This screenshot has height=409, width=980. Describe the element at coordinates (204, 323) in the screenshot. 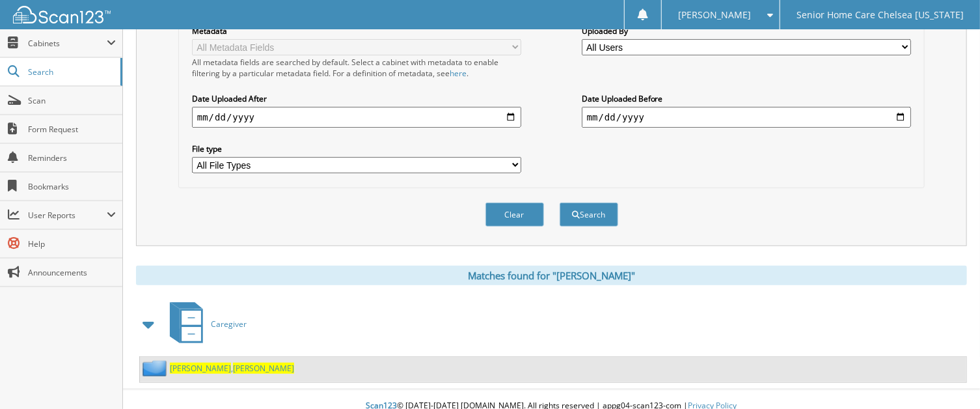

I see `a: Caregiver` at that location.